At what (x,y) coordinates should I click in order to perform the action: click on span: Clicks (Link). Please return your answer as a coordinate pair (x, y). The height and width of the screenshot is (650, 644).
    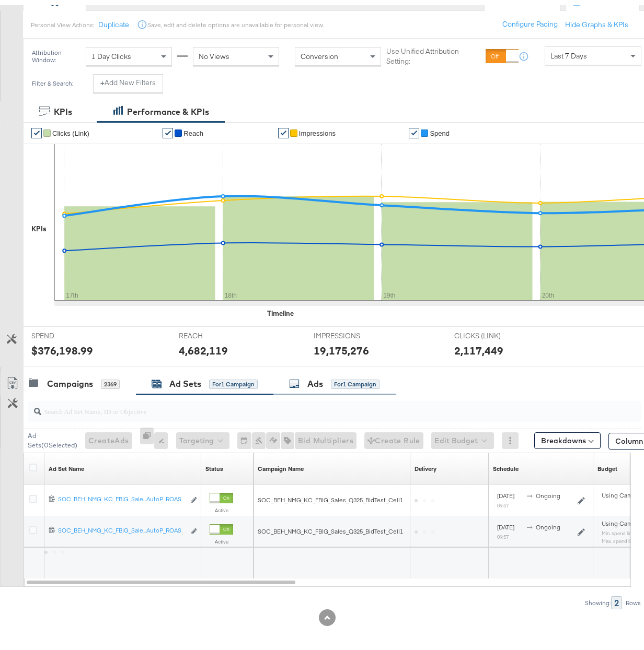
    Looking at the image, I should click on (71, 128).